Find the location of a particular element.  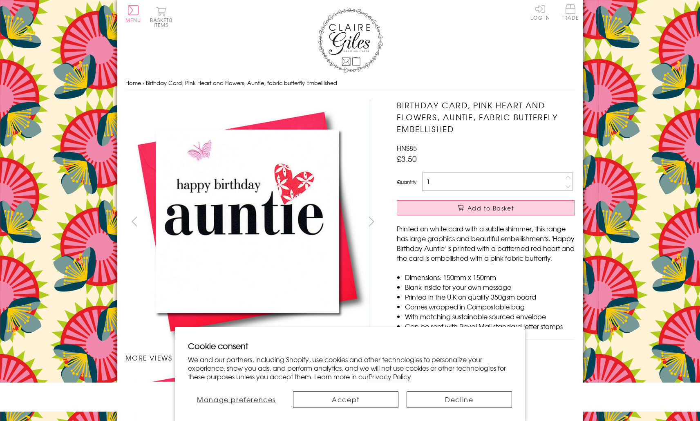

button: Manage preferences is located at coordinates (236, 399).